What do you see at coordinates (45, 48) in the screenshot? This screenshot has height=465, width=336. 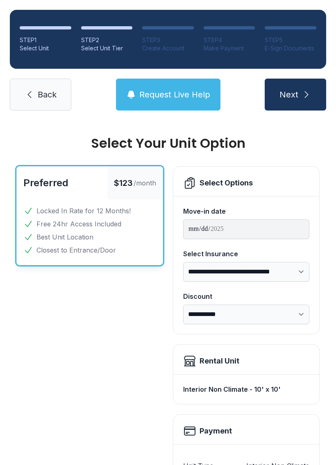 I see `div: Select Unit` at bounding box center [45, 48].